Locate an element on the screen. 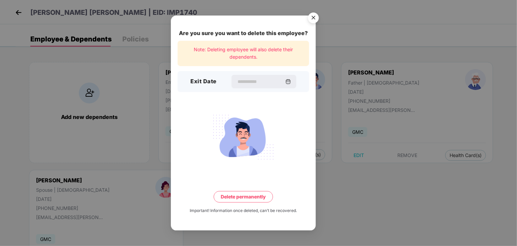  div: Important! Information once deleted, can’t be recovered. is located at coordinates (243, 210).